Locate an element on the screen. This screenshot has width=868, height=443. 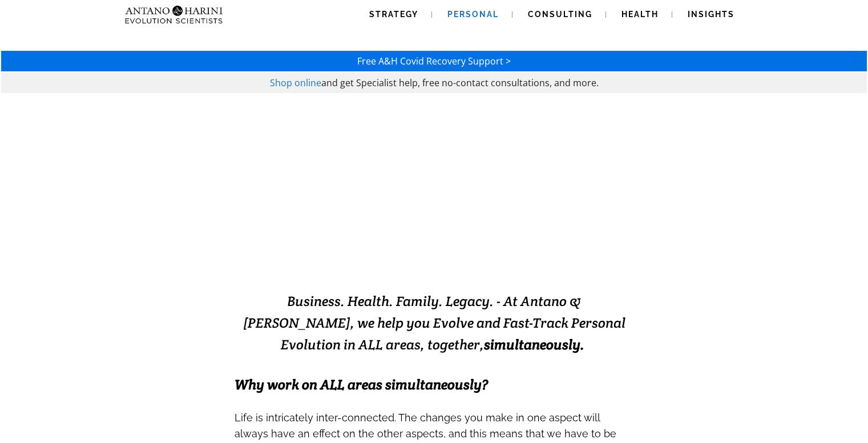
a: Shop online is located at coordinates (295, 83).